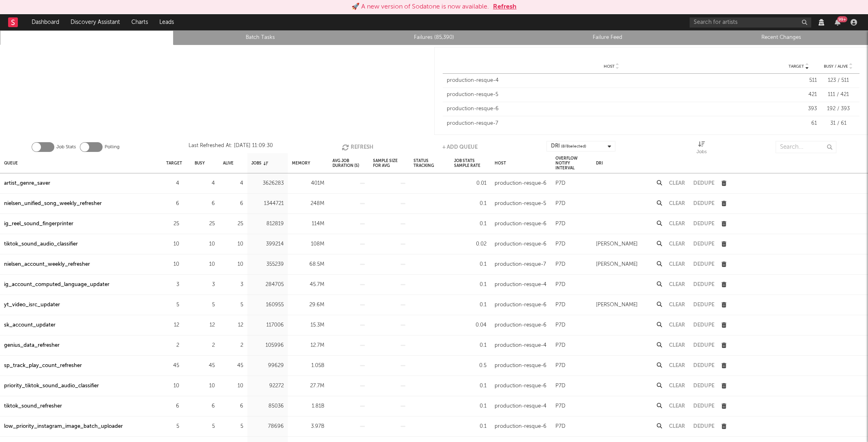  I want to click on div: 3626283, so click(268, 183).